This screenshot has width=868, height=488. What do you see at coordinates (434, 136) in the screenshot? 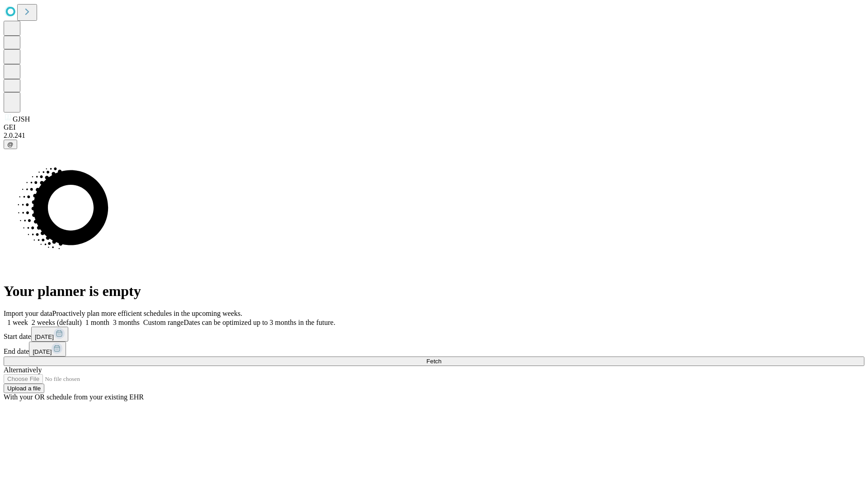
I see `div: 2.0.241` at bounding box center [434, 136].